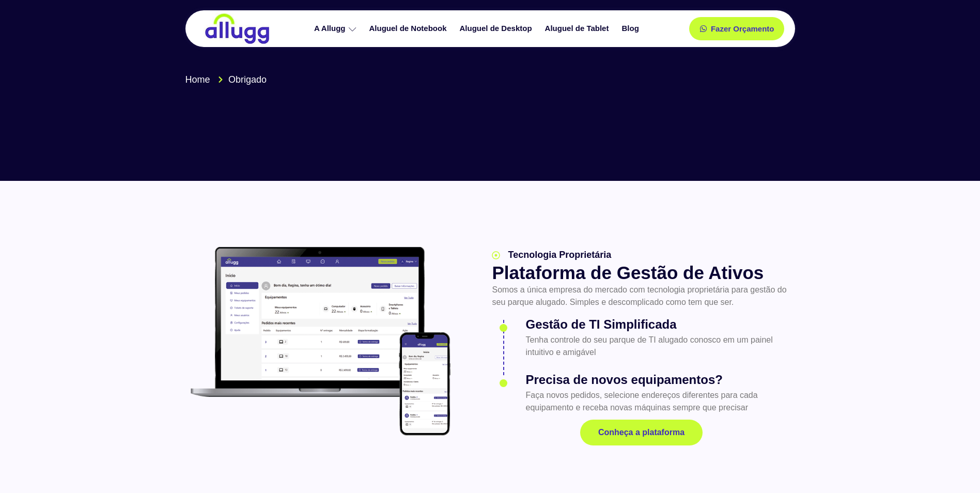  Describe the element at coordinates (737, 28) in the screenshot. I see `a: Fazer Orçamento` at that location.